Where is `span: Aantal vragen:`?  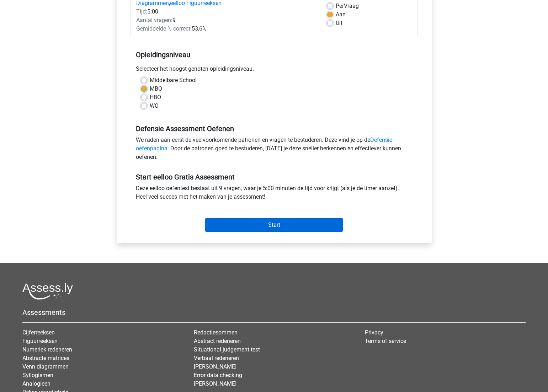 span: Aantal vragen: is located at coordinates (154, 20).